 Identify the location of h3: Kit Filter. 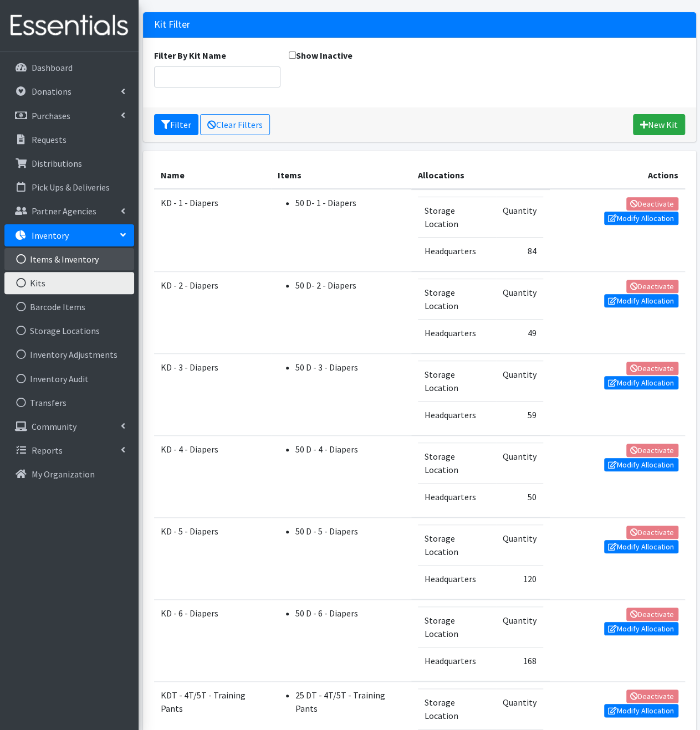
(171, 24).